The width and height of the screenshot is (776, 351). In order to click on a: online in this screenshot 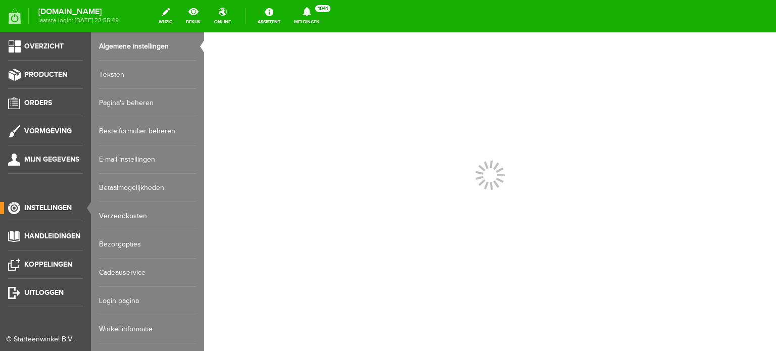, I will do `click(222, 16)`.